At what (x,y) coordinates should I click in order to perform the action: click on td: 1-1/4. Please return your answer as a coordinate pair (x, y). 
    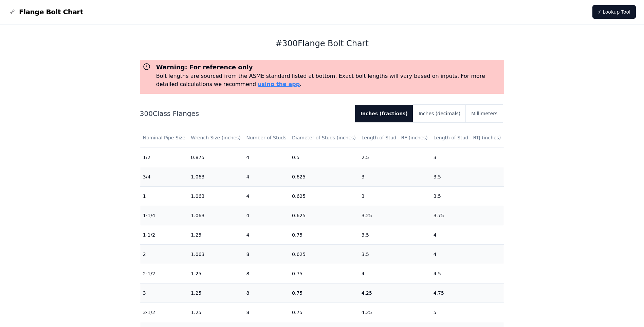
    Looking at the image, I should click on (164, 215).